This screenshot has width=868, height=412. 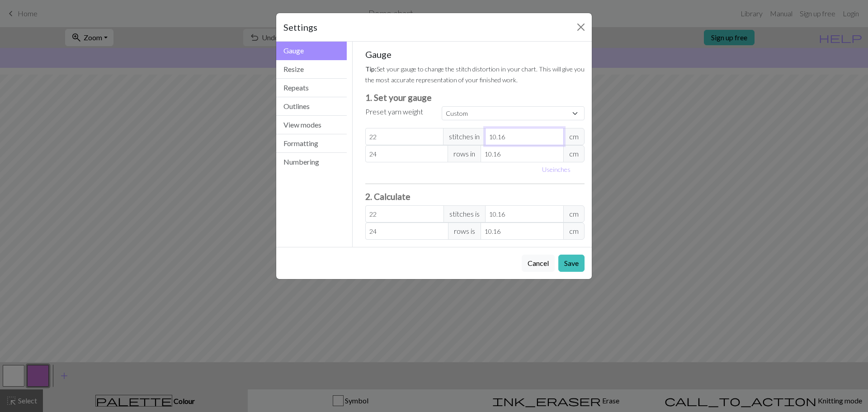 I want to click on button: Formatting, so click(x=312, y=144).